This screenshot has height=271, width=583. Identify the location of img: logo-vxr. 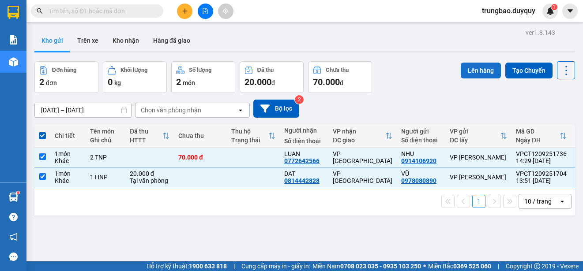
(13, 12).